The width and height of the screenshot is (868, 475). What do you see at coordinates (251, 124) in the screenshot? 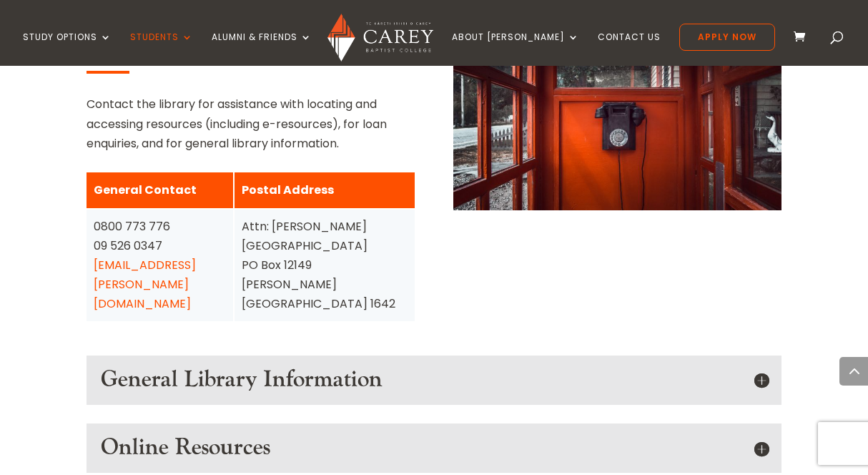
I see `p: Contact the library for assistance with locating and accessing resources (including e-resources),...` at bounding box center [251, 124].